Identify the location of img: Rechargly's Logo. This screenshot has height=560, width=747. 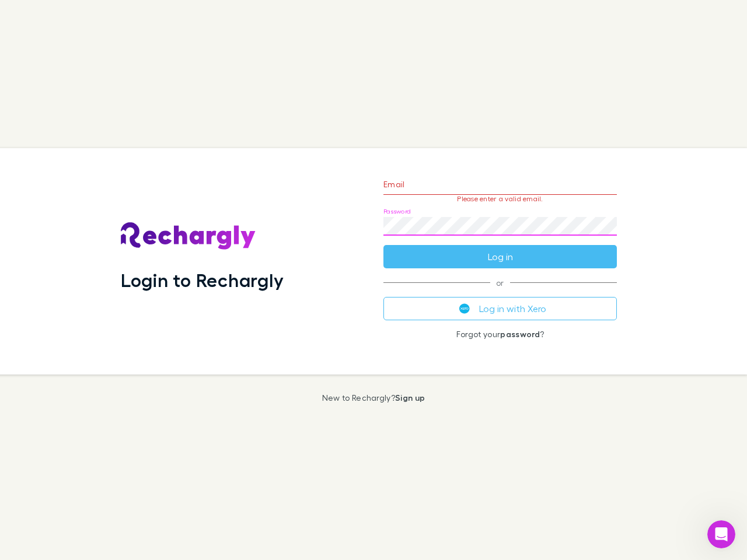
(189, 236).